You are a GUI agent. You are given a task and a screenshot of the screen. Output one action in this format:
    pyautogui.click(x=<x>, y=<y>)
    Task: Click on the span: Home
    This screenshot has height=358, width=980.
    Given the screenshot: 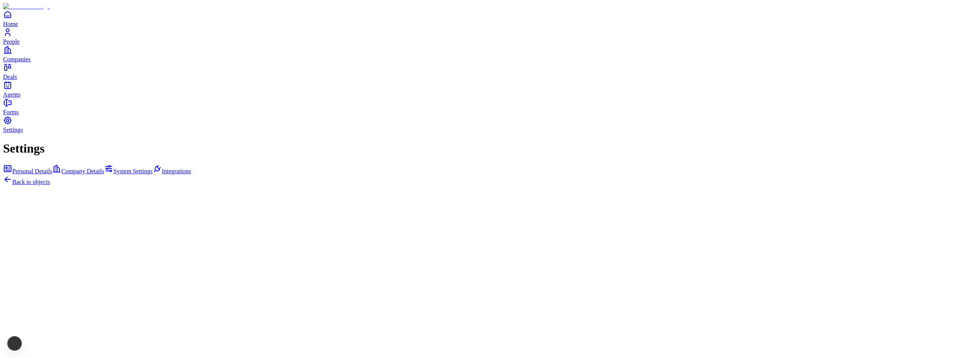 What is the action you would take?
    pyautogui.click(x=10, y=24)
    